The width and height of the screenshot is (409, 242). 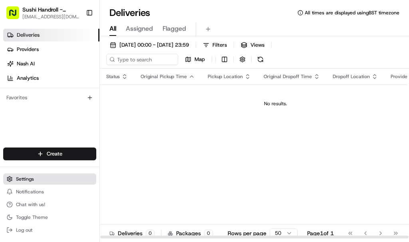 What do you see at coordinates (14, 123) in the screenshot?
I see `img: Grace Nketiah` at bounding box center [14, 123].